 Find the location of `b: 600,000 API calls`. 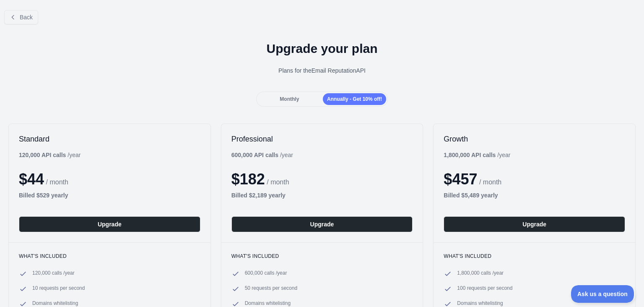

b: 600,000 API calls is located at coordinates (255, 155).